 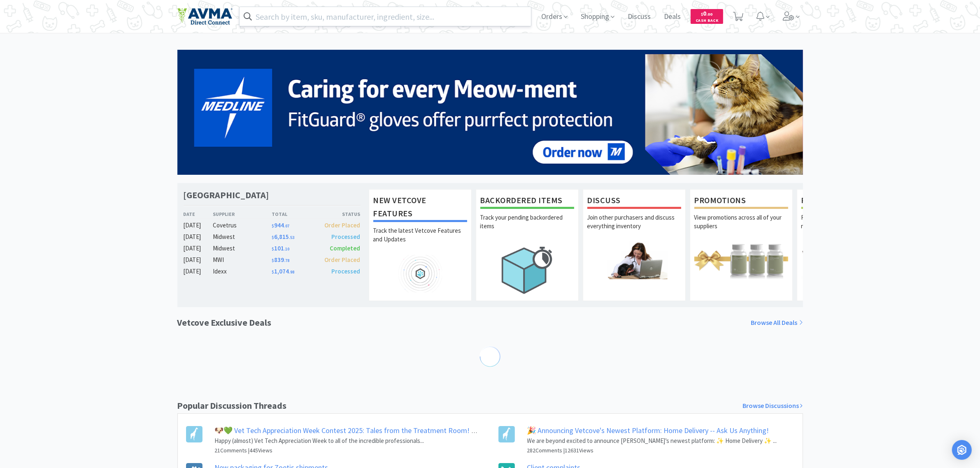 What do you see at coordinates (634, 227) in the screenshot?
I see `p: Join other purchasers and discuss everything inventory` at bounding box center [634, 227].